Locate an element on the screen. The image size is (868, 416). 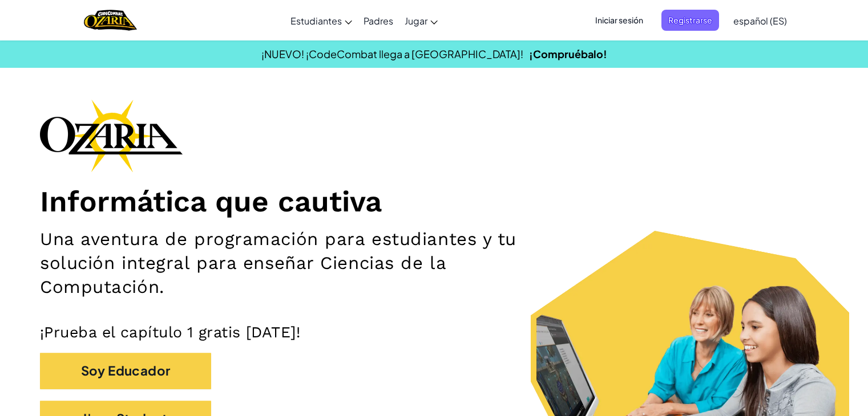
h1: Informática que cautiva is located at coordinates (433, 201).